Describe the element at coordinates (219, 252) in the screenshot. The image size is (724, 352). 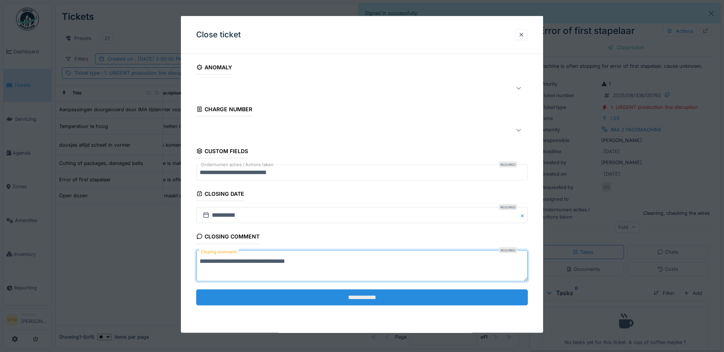
I see `label: Closing comment` at that location.